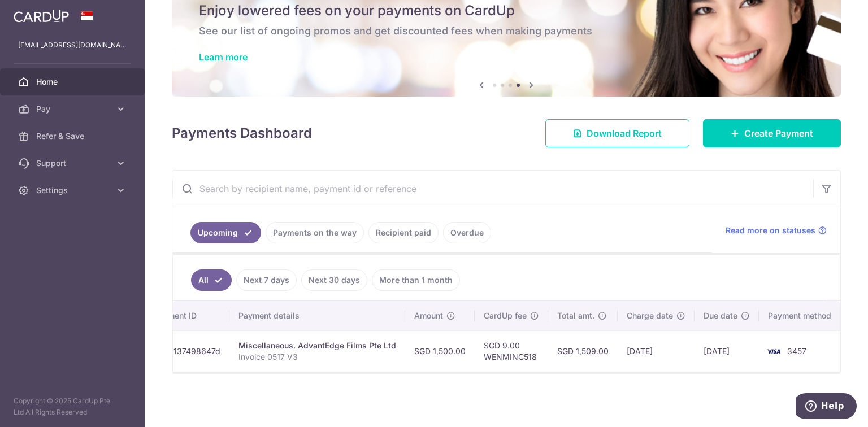 The image size is (868, 427). What do you see at coordinates (776, 230) in the screenshot?
I see `a: Read more on statuses` at bounding box center [776, 230].